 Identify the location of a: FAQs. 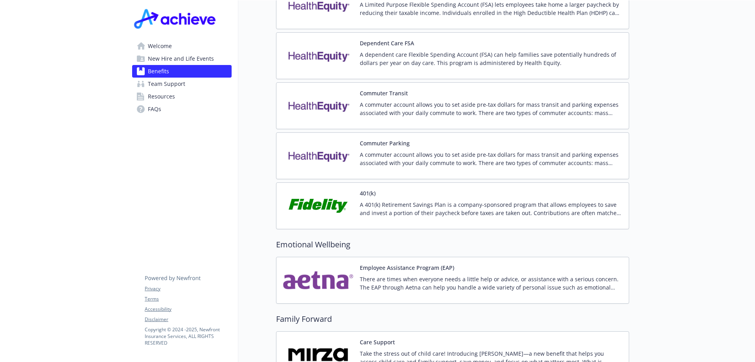
(182, 109).